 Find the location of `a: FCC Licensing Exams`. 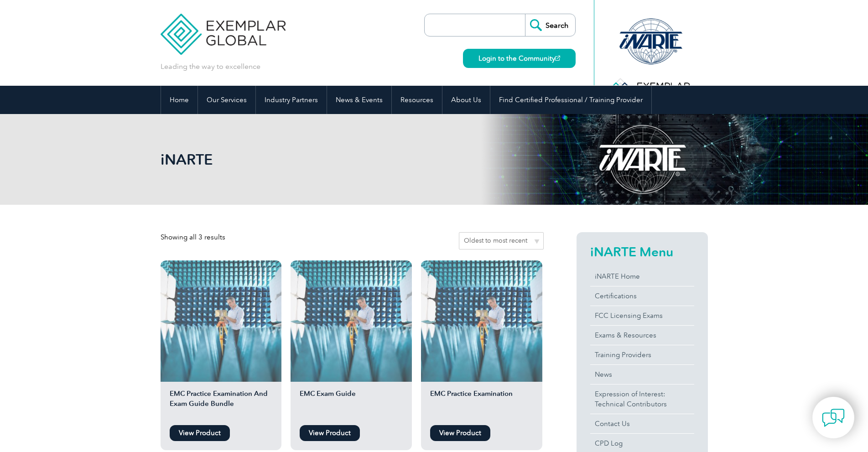

a: FCC Licensing Exams is located at coordinates (642, 316).